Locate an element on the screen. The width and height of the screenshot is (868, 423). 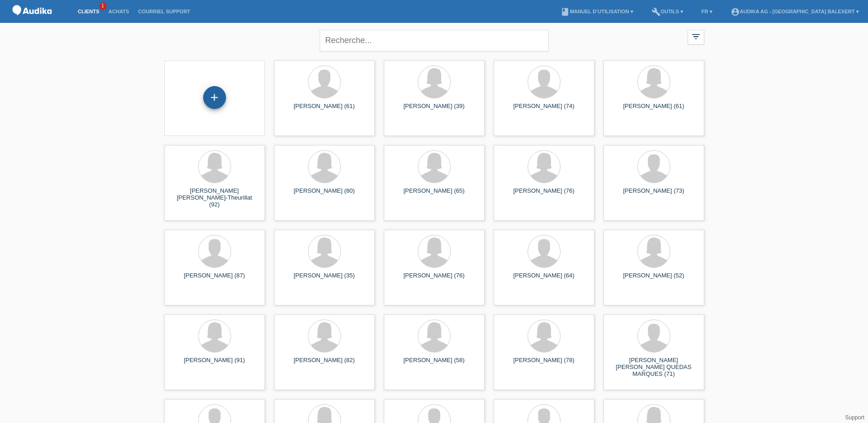
input: Recherche... is located at coordinates (434, 40).